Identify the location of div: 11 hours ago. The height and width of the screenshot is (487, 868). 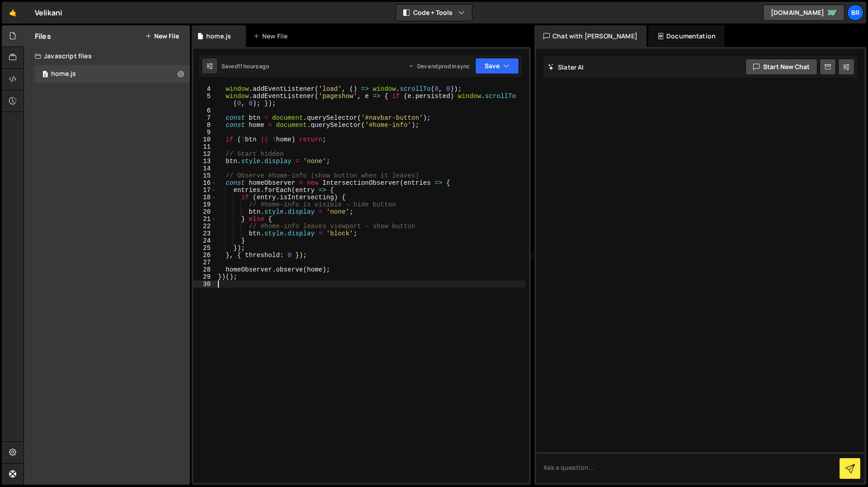
(253, 66).